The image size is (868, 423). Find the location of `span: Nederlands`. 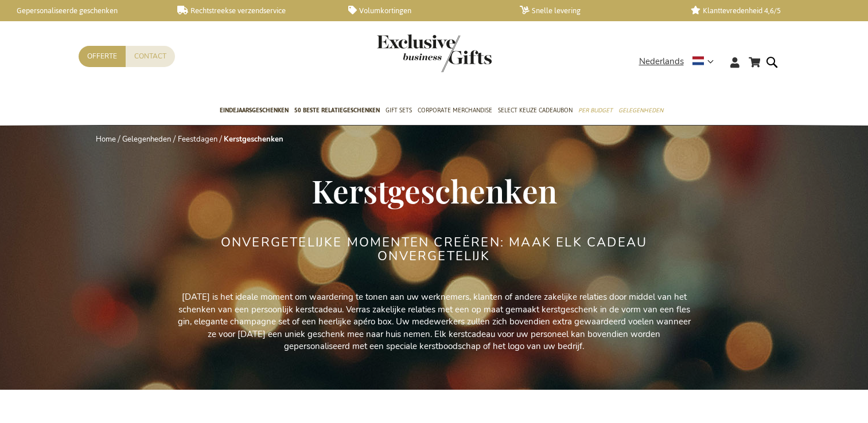

span: Nederlands is located at coordinates (661, 62).